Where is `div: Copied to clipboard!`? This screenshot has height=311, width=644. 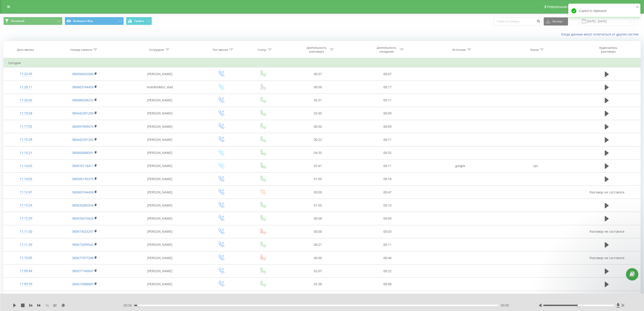
div: Copied to clipboard! is located at coordinates (604, 11).